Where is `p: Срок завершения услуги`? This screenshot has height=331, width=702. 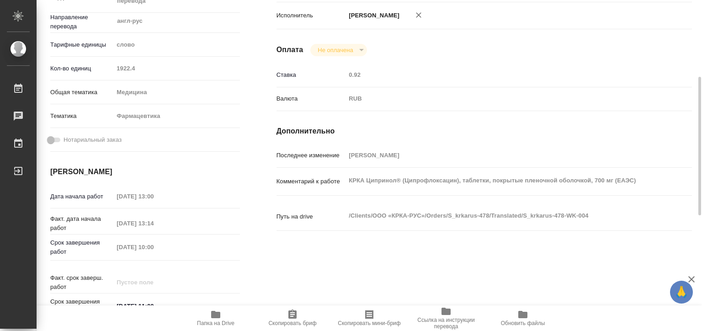 p: Срок завершения услуги is located at coordinates (82, 306).